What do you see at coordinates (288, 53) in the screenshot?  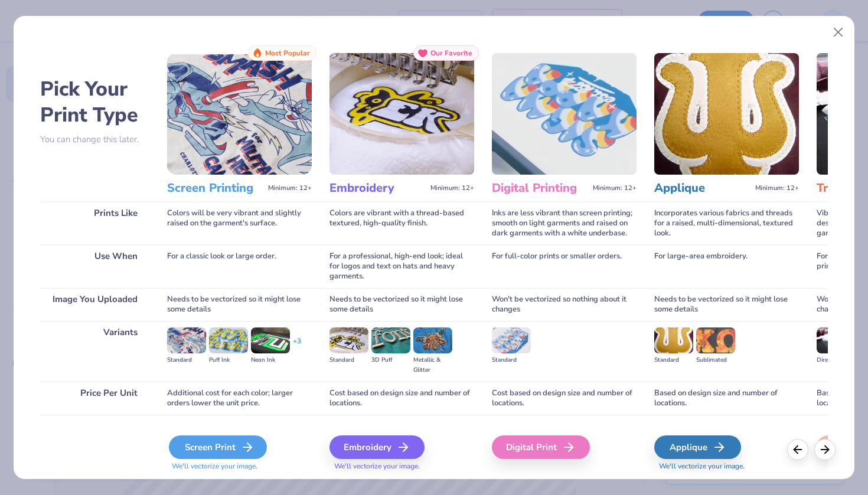 I see `span: Most Popular` at bounding box center [288, 53].